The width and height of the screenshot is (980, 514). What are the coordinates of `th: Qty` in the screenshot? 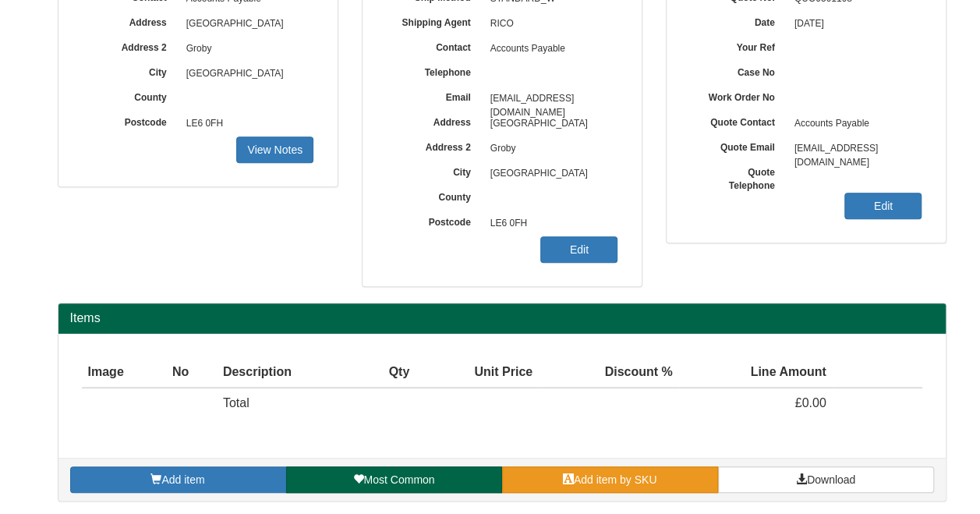 It's located at (387, 373).